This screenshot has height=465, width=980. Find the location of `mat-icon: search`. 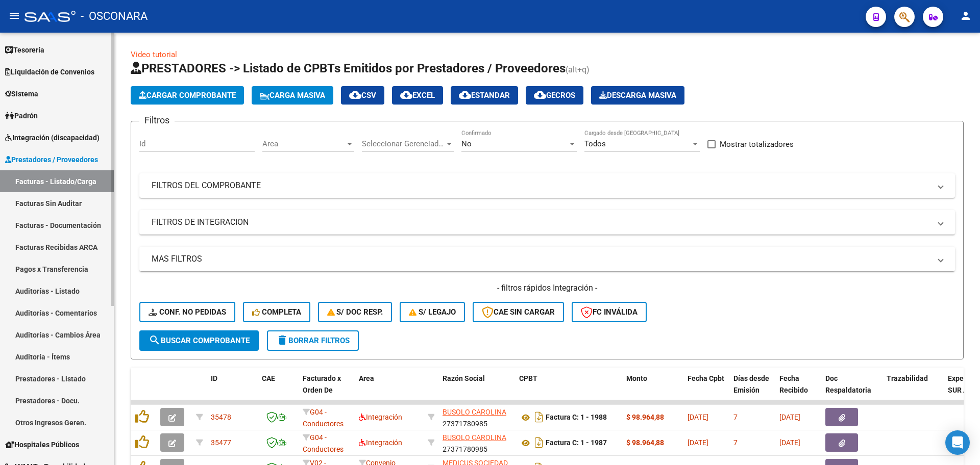

mat-icon: search is located at coordinates (154, 340).